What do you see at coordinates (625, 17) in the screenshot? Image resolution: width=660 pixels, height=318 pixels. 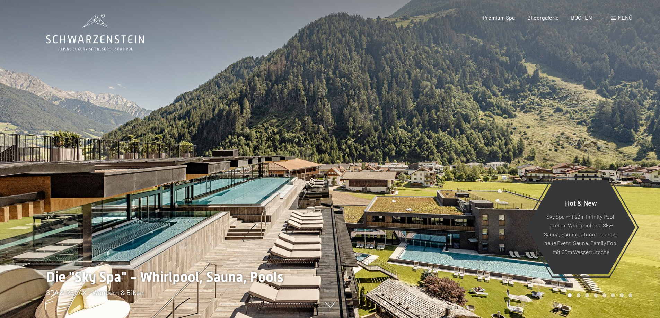 I see `span: Menü` at bounding box center [625, 17].